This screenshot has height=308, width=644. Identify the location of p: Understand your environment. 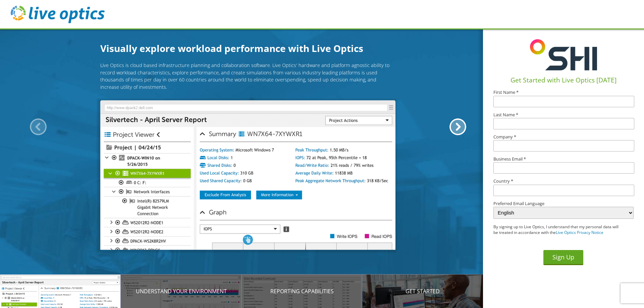
(181, 291).